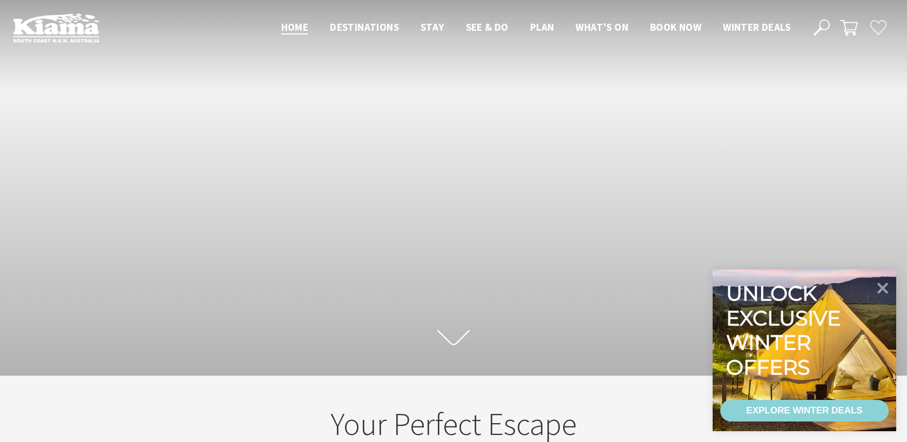  What do you see at coordinates (536, 28) in the screenshot?
I see `nav: Main Menu` at bounding box center [536, 28].